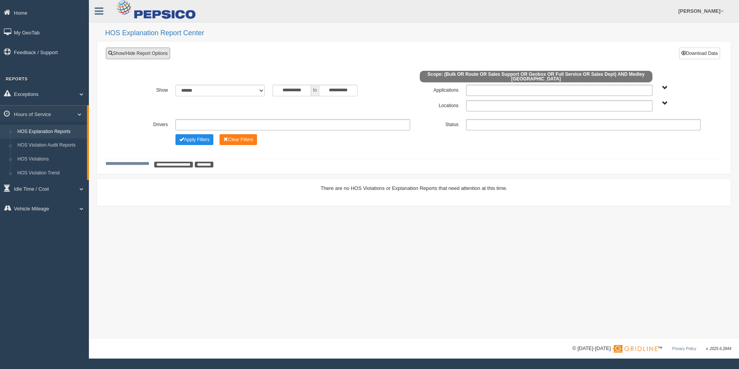 The image size is (739, 369). Describe the element at coordinates (147, 89) in the screenshot. I see `label: Show` at that location.